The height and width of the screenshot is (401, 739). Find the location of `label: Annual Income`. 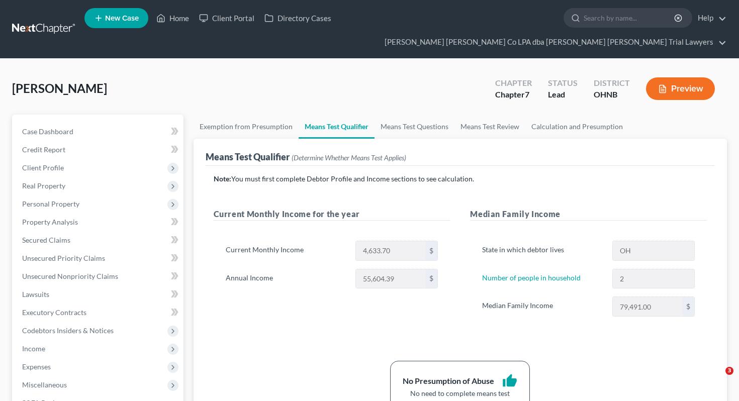

label: Annual Income is located at coordinates (286, 279).